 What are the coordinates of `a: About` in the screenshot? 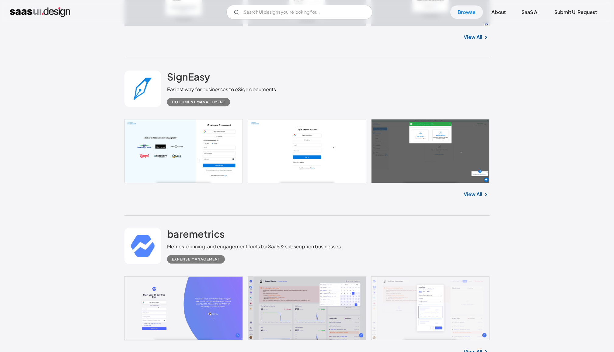 It's located at (498, 12).